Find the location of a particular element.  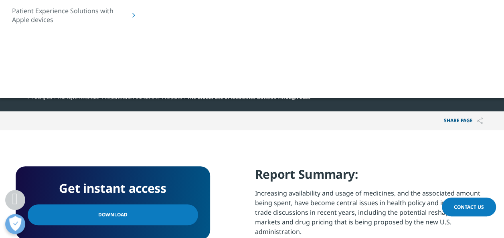

img: Share PAGE is located at coordinates (479, 121).